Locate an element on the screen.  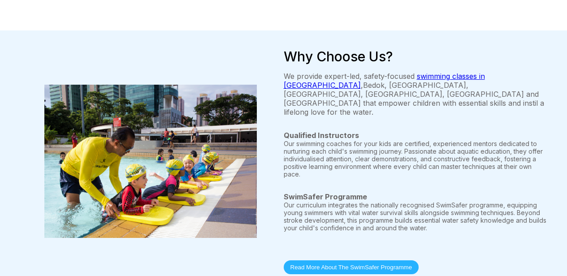
div: Our curriculum integrates the nationally recognised SwimSafer programme, equipping young swimmers... is located at coordinates (417, 212).